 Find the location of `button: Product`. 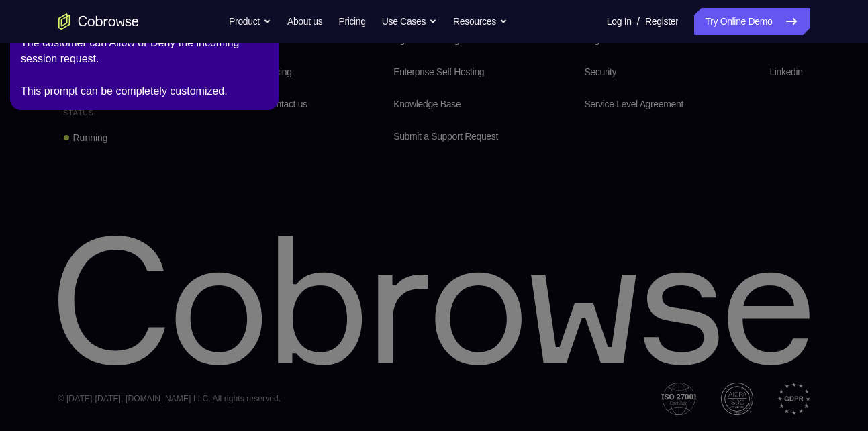

button: Product is located at coordinates (250, 21).